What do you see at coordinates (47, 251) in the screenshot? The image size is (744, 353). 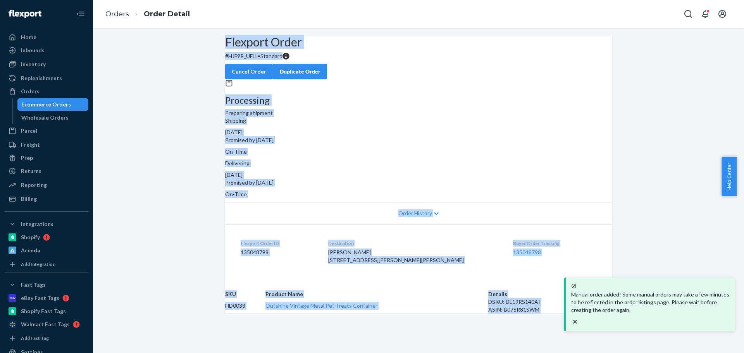 I see `a: Acenda` at bounding box center [47, 251].